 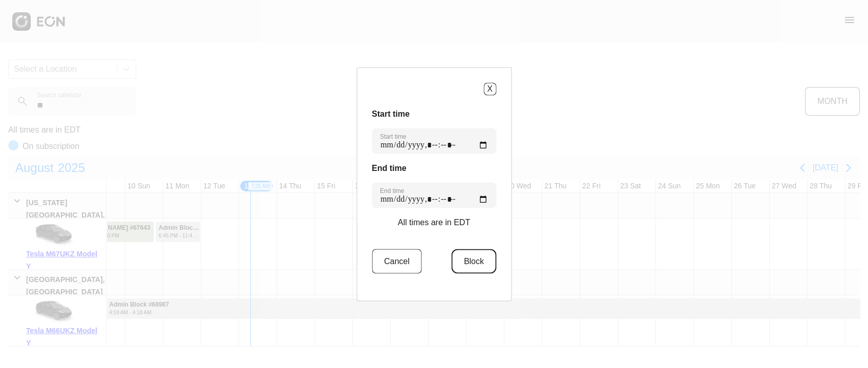 I want to click on p: All times are in EDT, so click(x=434, y=222).